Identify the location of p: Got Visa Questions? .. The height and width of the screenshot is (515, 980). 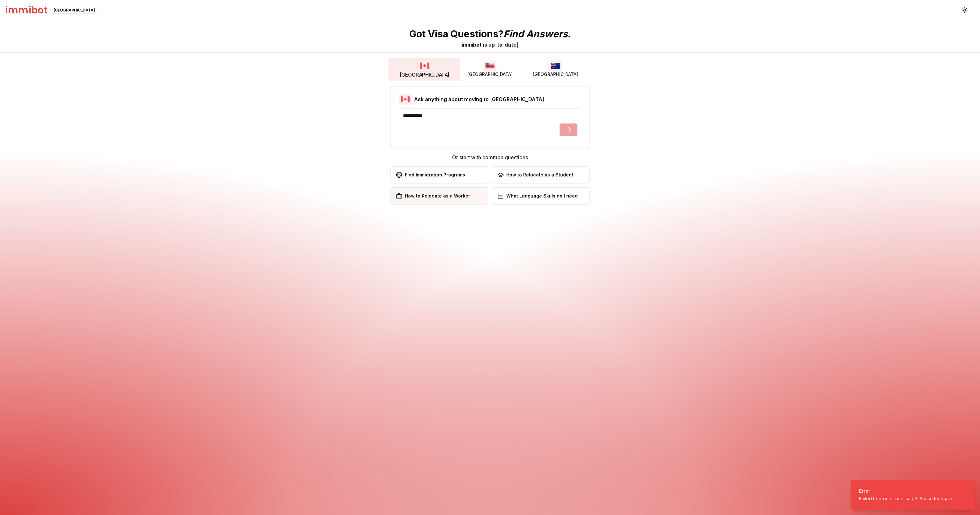
(490, 34).